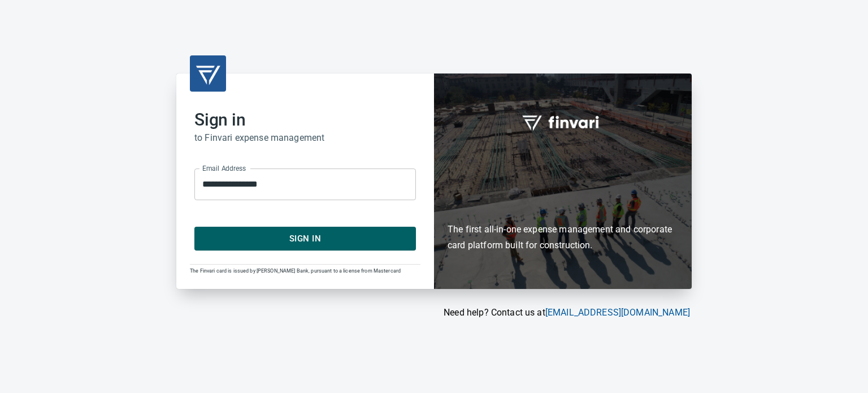 Image resolution: width=868 pixels, height=393 pixels. Describe the element at coordinates (563, 181) in the screenshot. I see `div: Finvari` at that location.